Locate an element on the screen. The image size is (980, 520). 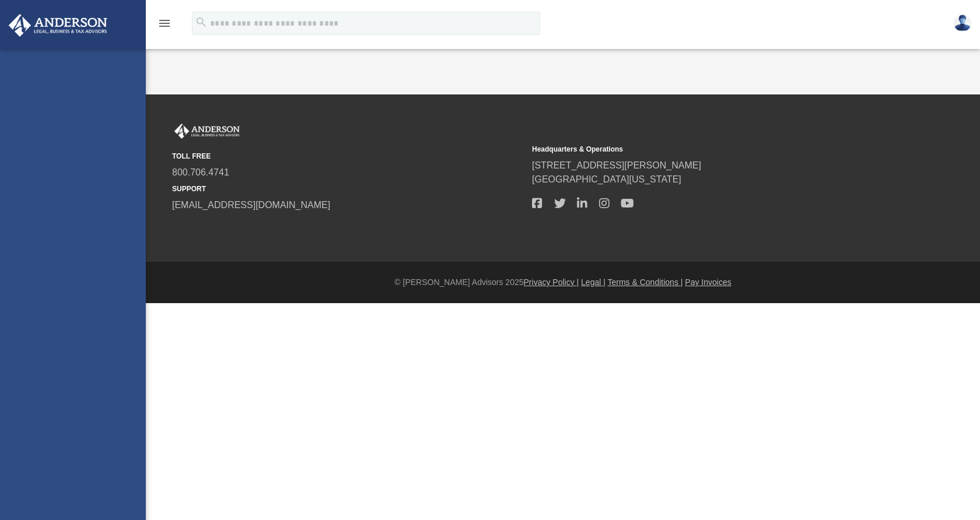
a: Privacy Policy | is located at coordinates (551, 282).